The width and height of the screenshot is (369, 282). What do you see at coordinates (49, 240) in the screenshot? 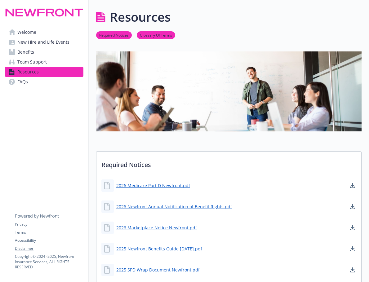
I see `a: Accessibility` at bounding box center [49, 240].